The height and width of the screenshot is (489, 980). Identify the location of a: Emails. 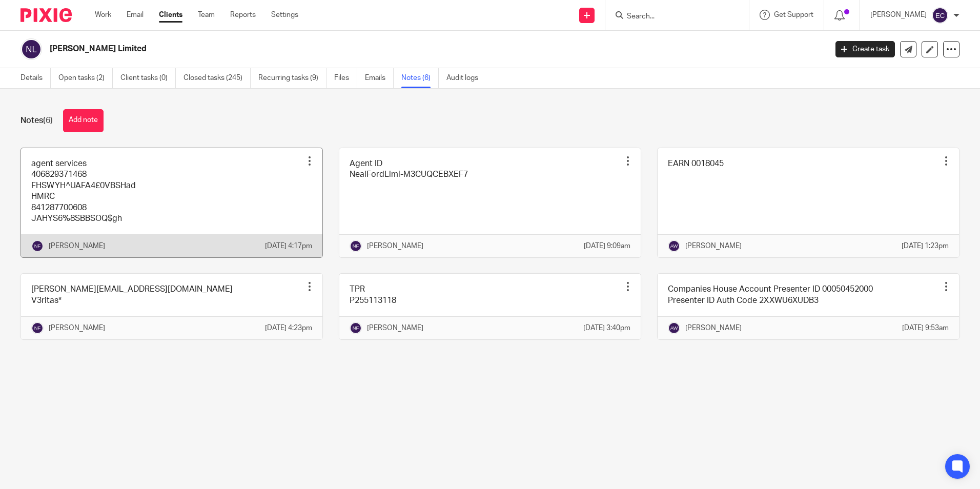
(379, 78).